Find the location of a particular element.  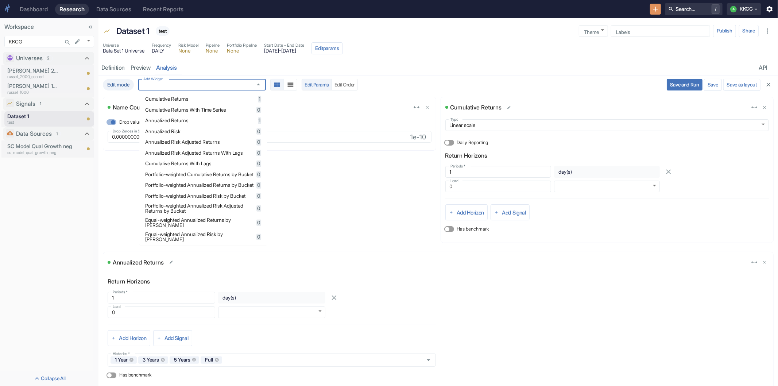

span: Data Set 1 Universe is located at coordinates (124, 51).